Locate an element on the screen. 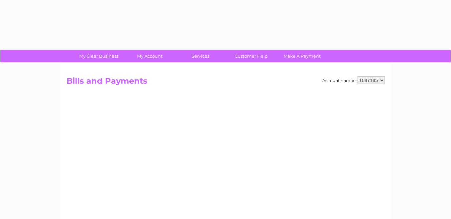 This screenshot has width=451, height=219. h2: Bills and Payments is located at coordinates (226, 83).